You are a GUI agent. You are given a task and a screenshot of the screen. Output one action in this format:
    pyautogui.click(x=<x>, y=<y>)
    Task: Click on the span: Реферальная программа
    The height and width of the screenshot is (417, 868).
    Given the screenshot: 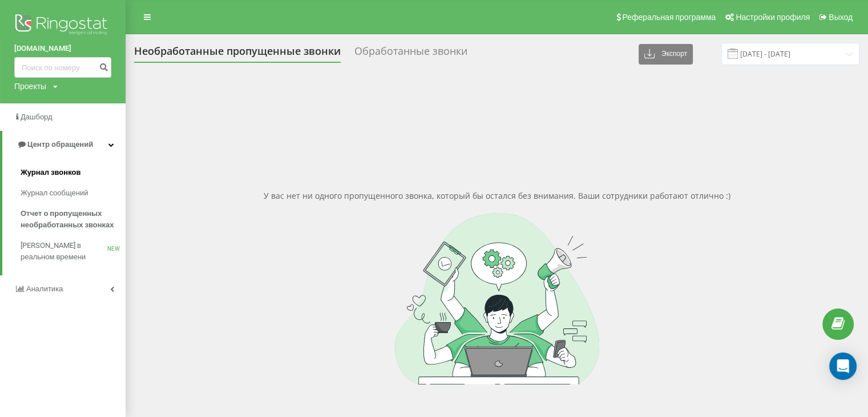 What is the action you would take?
    pyautogui.click(x=669, y=17)
    